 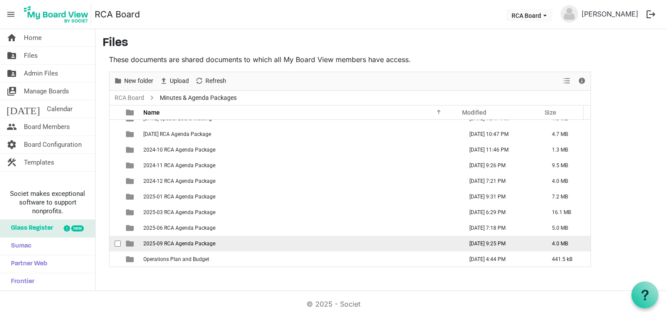 What do you see at coordinates (47, 127) in the screenshot?
I see `span: Board Members` at bounding box center [47, 127].